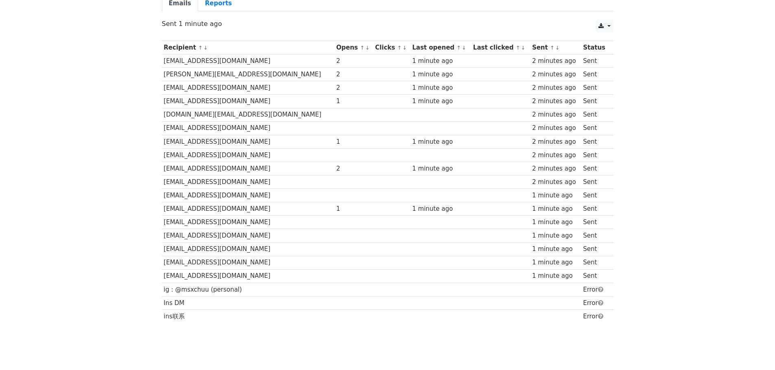  I want to click on th: Status, so click(595, 48).